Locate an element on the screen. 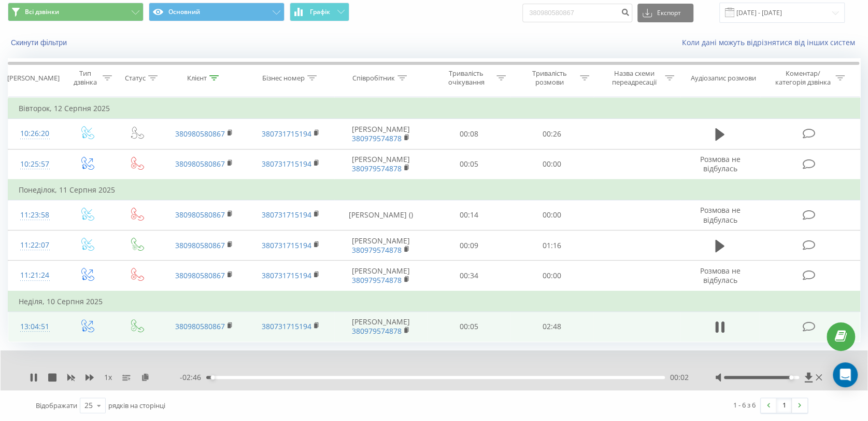 The image size is (868, 421). div: 10:25:57 is located at coordinates (35, 164).